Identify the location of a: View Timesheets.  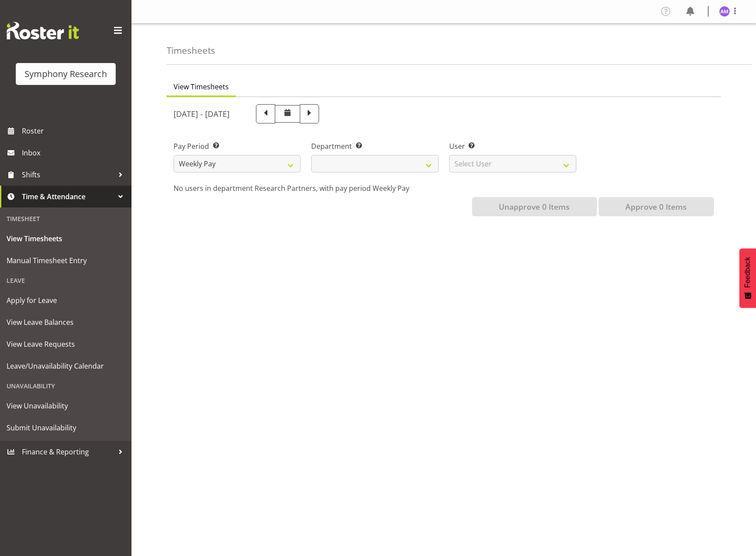
(66, 239).